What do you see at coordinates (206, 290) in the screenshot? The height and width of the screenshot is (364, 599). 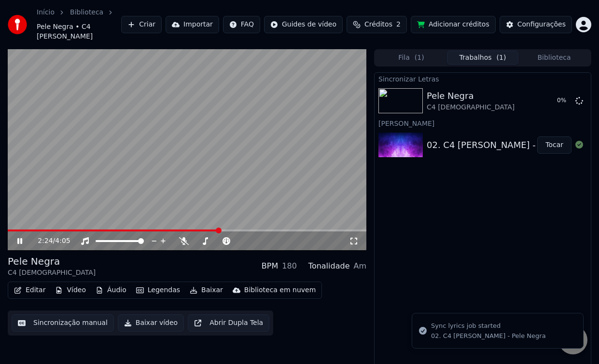 I see `button: Baixar` at bounding box center [206, 290].